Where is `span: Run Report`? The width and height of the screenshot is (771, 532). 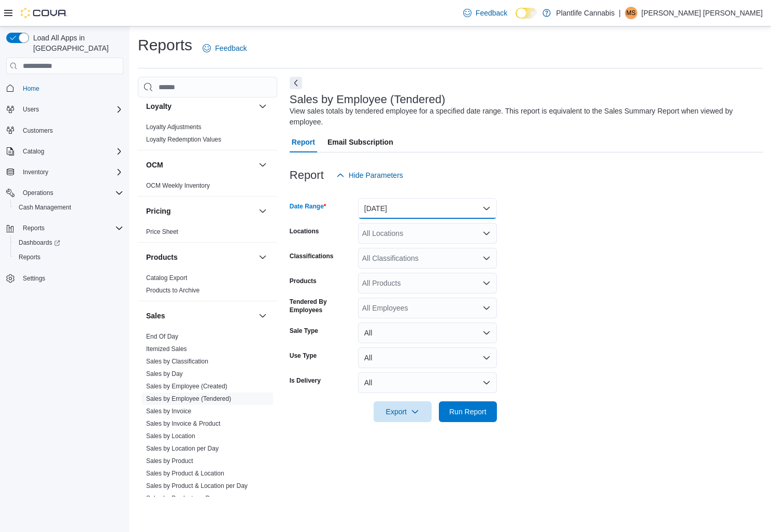 span: Run Report is located at coordinates (468, 412).